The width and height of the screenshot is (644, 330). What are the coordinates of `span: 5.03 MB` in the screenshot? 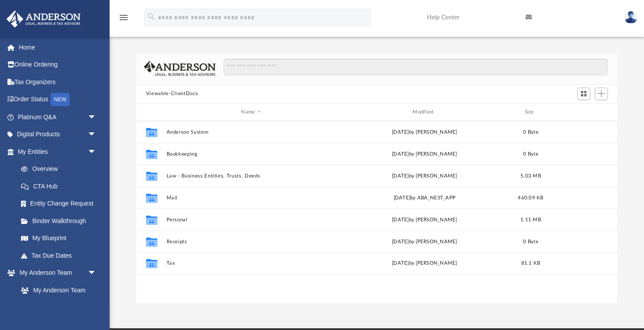 It's located at (530, 176).